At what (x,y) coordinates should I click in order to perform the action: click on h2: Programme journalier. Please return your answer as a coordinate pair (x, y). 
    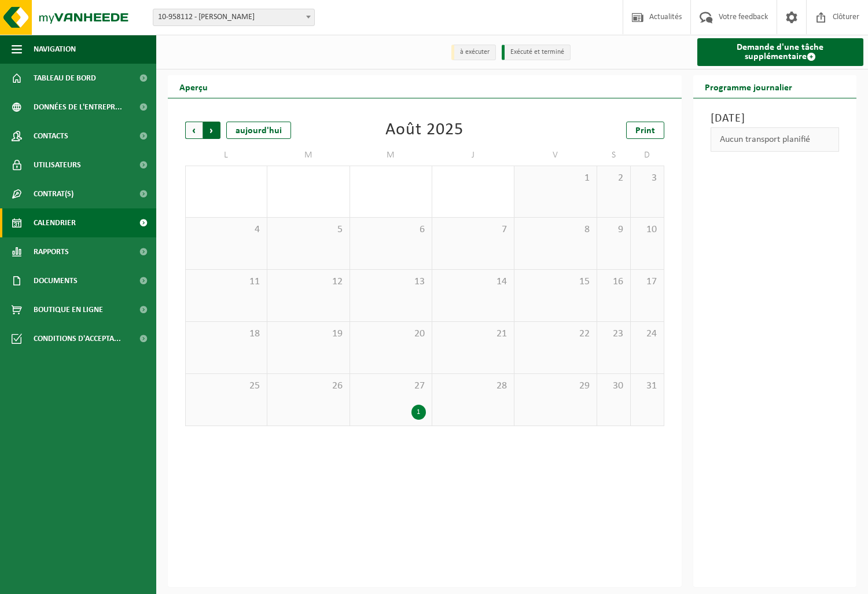
    Looking at the image, I should click on (749, 86).